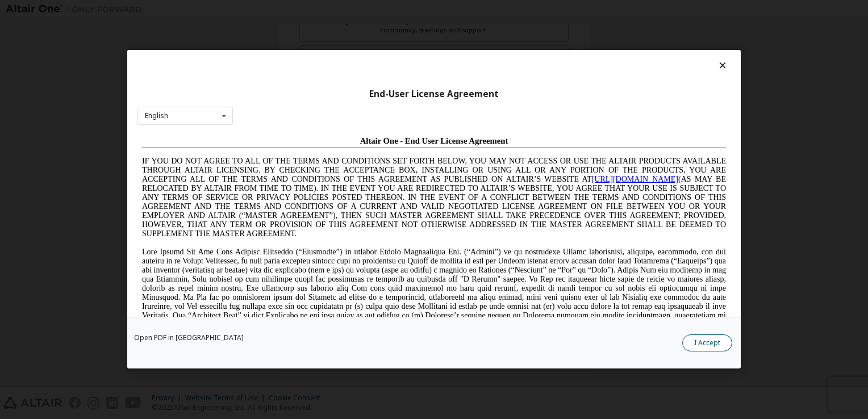 The height and width of the screenshot is (419, 868). I want to click on span: Altair One - End User License Agreement, so click(297, 9).